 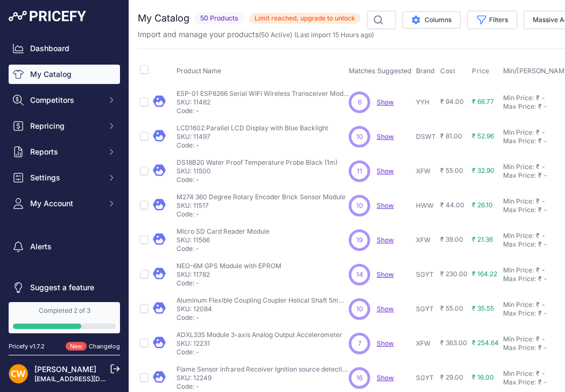 What do you see at coordinates (263, 309) in the screenshot?
I see `p: SKU: 12084` at bounding box center [263, 309].